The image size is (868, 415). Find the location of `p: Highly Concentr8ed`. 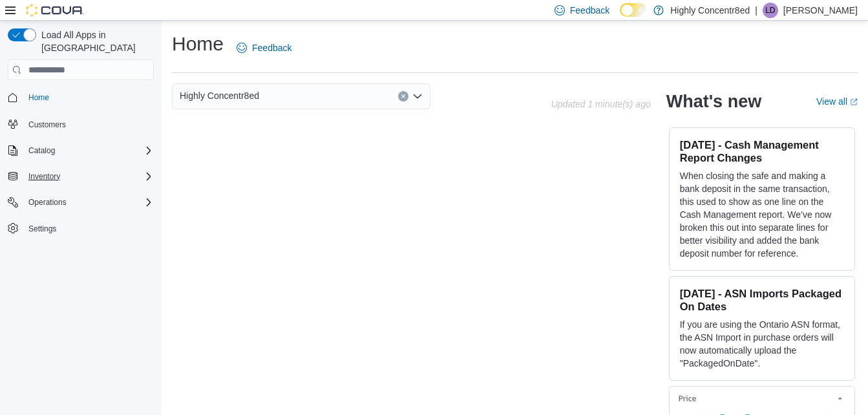

p: Highly Concentr8ed is located at coordinates (710, 10).